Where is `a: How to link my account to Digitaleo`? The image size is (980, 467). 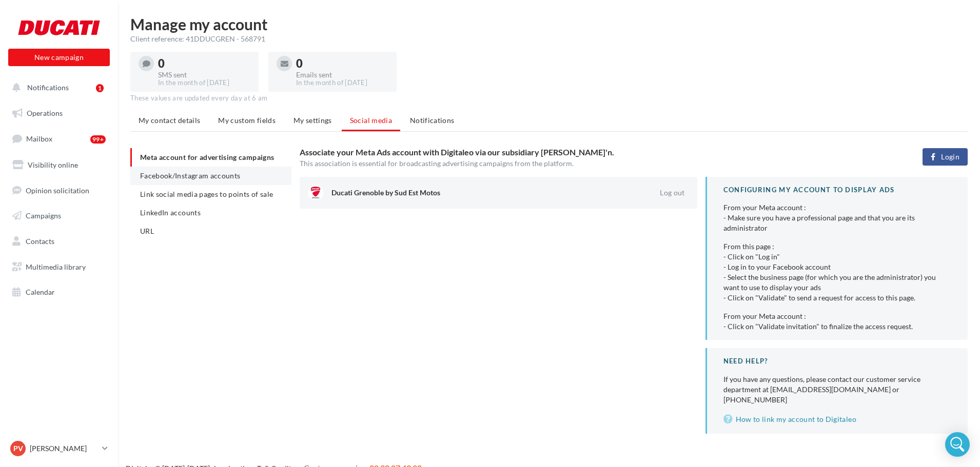 a: How to link my account to Digitaleo is located at coordinates (837, 419).